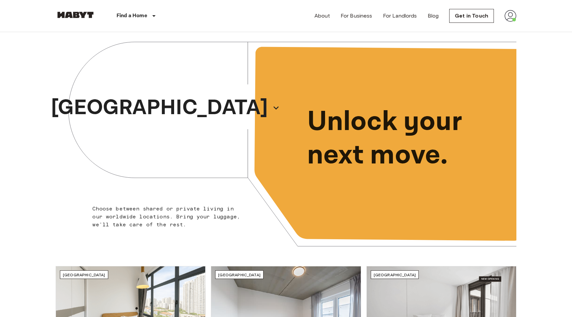 This screenshot has height=317, width=572. What do you see at coordinates (433, 16) in the screenshot?
I see `a: Blog` at bounding box center [433, 16].